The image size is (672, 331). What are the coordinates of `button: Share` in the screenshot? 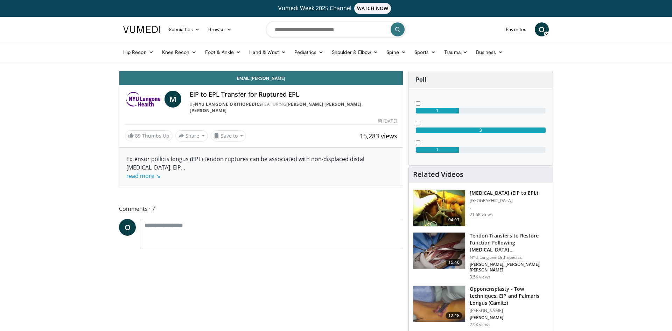 It's located at (192, 136).